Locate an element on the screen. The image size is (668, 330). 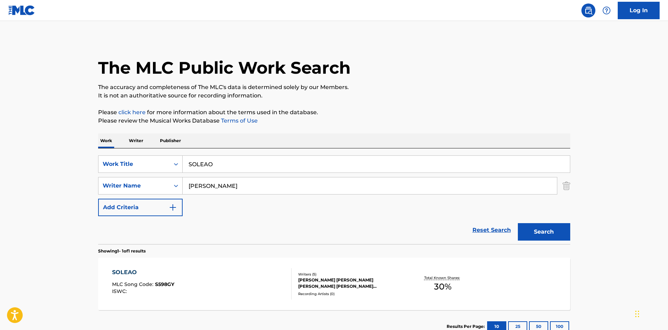
p: Please for more information about the terms used in the database. is located at coordinates (334, 112).